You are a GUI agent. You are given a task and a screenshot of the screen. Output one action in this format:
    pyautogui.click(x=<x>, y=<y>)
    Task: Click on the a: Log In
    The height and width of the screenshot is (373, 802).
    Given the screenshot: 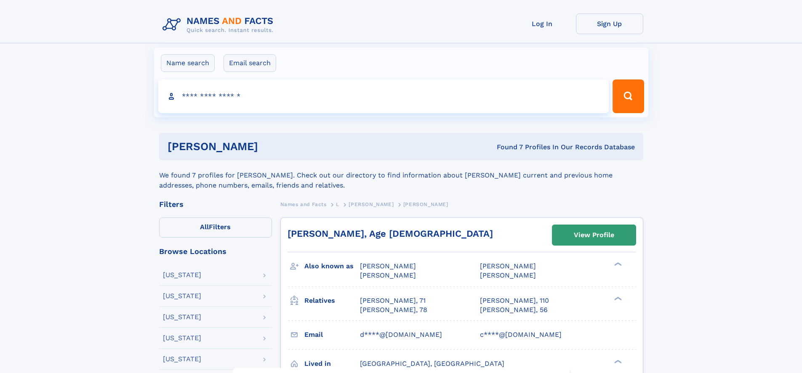 What is the action you would take?
    pyautogui.click(x=542, y=24)
    